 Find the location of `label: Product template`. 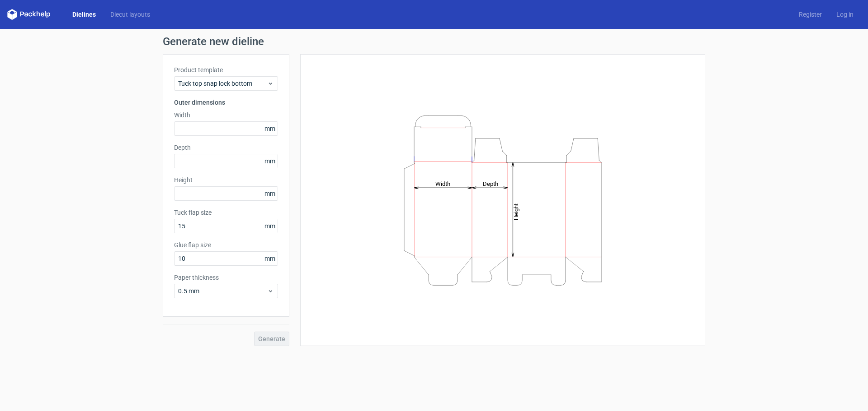

label: Product template is located at coordinates (226, 70).